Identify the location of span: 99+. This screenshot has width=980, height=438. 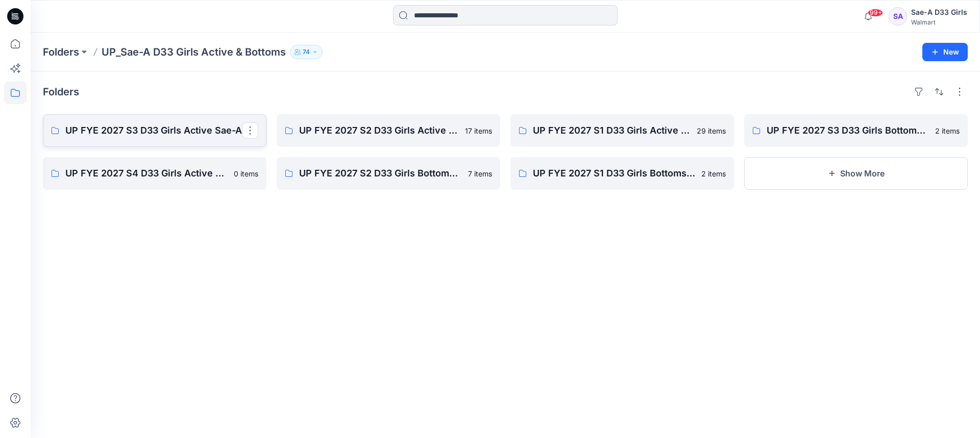
(876, 13).